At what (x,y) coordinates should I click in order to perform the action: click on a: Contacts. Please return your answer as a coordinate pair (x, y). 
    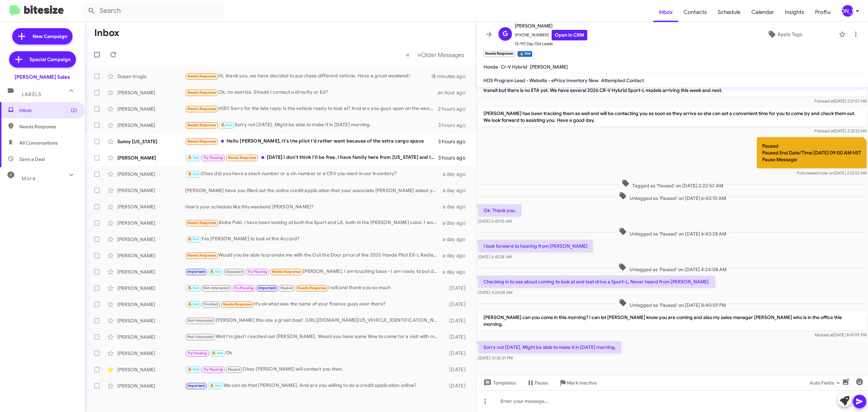
    Looking at the image, I should click on (695, 12).